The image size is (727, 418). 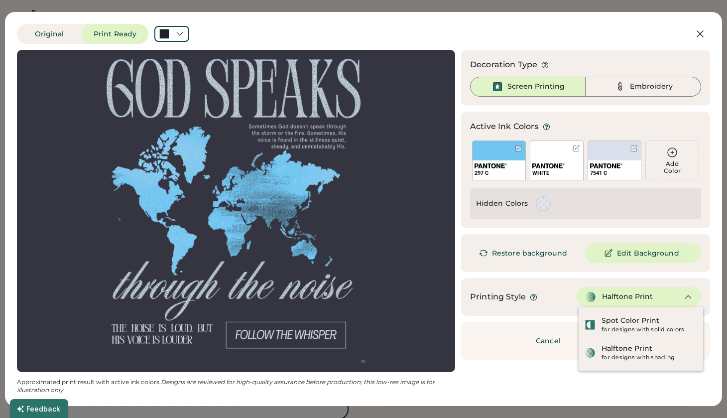 I want to click on div: for designs with solid colors, so click(x=649, y=329).